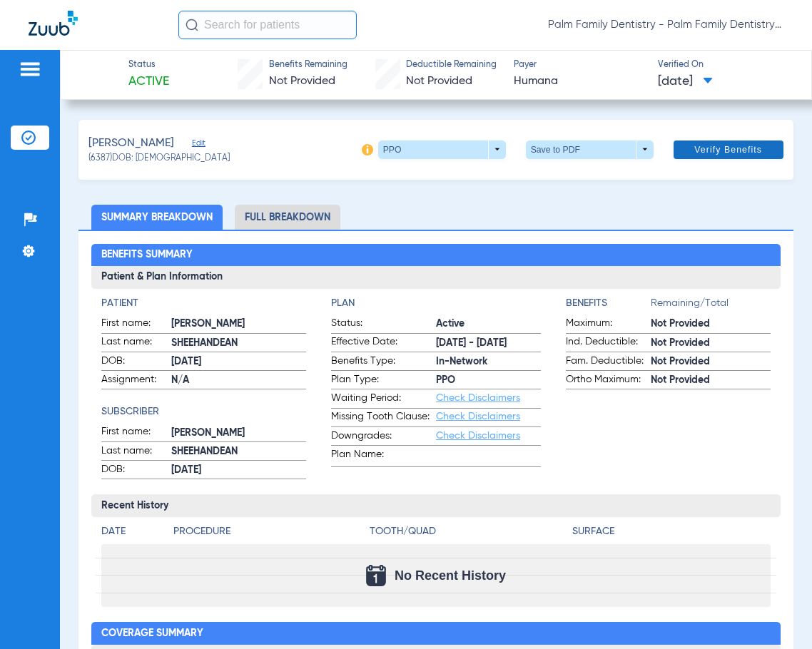 Image resolution: width=812 pixels, height=649 pixels. Describe the element at coordinates (487, 380) in the screenshot. I see `span: PPO` at that location.